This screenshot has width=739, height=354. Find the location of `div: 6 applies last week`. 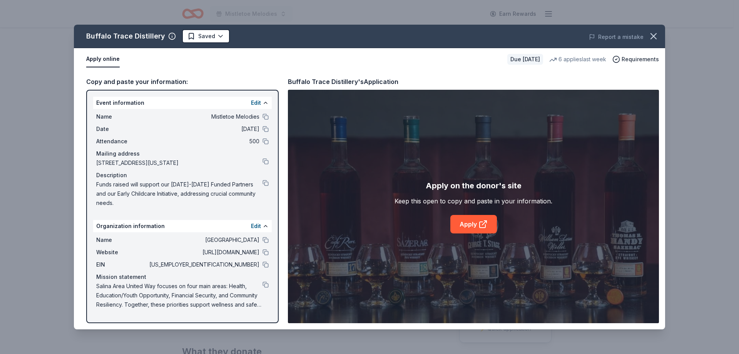

div: 6 applies last week is located at coordinates (578, 59).